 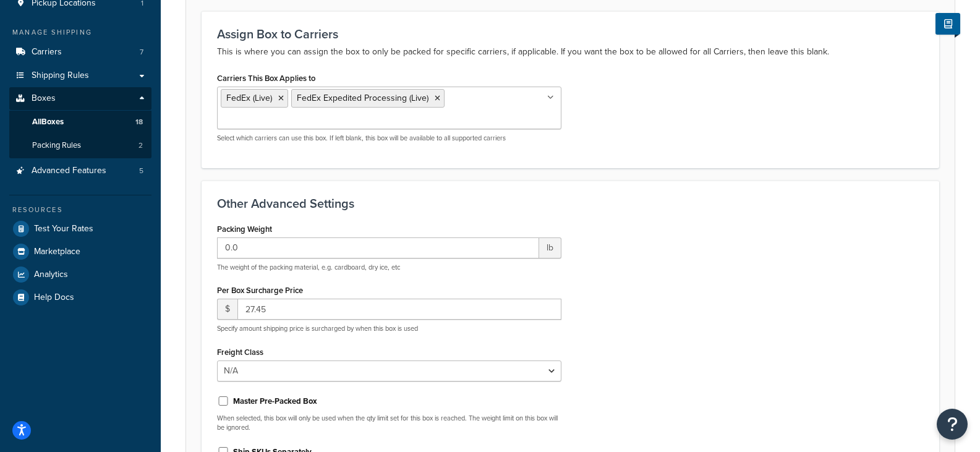 I want to click on button: Open Resource Center, so click(x=953, y=424).